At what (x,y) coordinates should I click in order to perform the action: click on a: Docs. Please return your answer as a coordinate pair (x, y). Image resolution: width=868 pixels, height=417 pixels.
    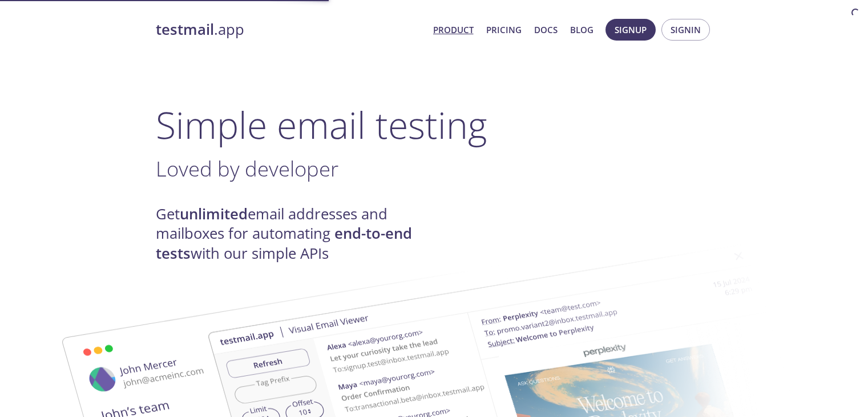
    Looking at the image, I should click on (545, 29).